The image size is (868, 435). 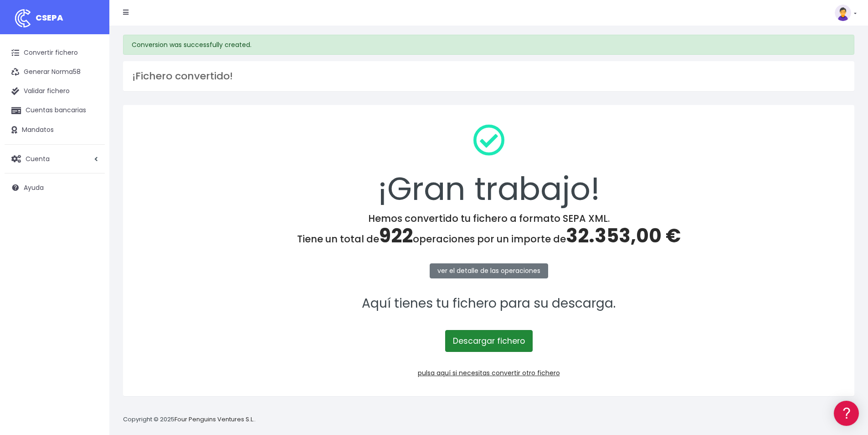 What do you see at coordinates (91, 185) in the screenshot?
I see `div: Facturación` at bounding box center [91, 185].